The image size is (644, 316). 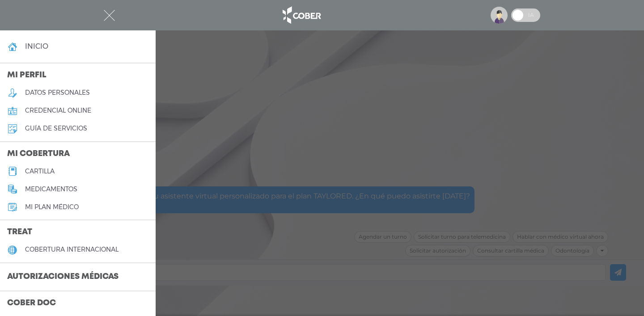 I want to click on img: profile-placeholder.svg, so click(x=499, y=15).